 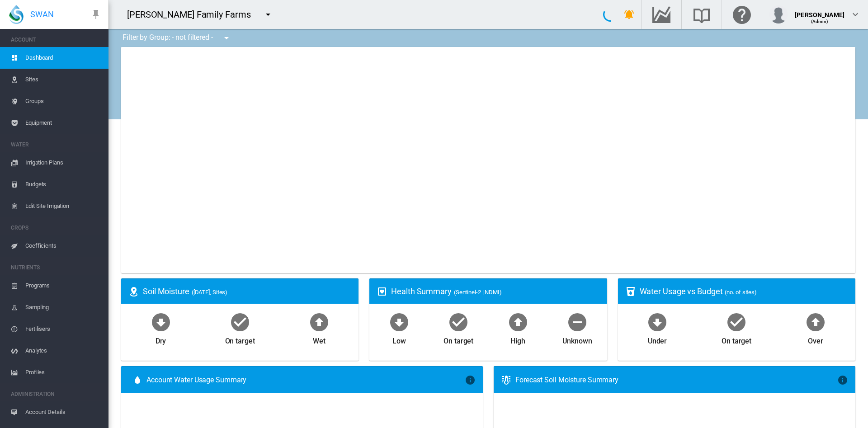 I want to click on div: Soil Moisture, so click(x=247, y=292).